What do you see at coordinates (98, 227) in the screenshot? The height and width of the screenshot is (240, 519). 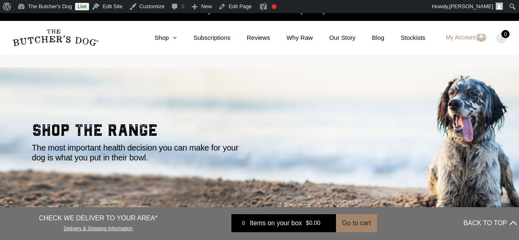 I see `a: Delivery & Shipping Information` at bounding box center [98, 227].